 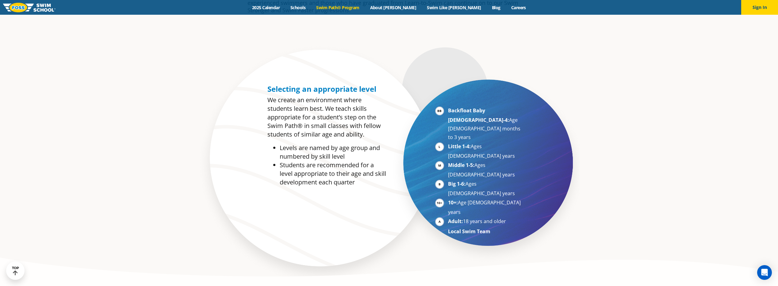 I want to click on strong: Little 1-4:, so click(x=459, y=146).